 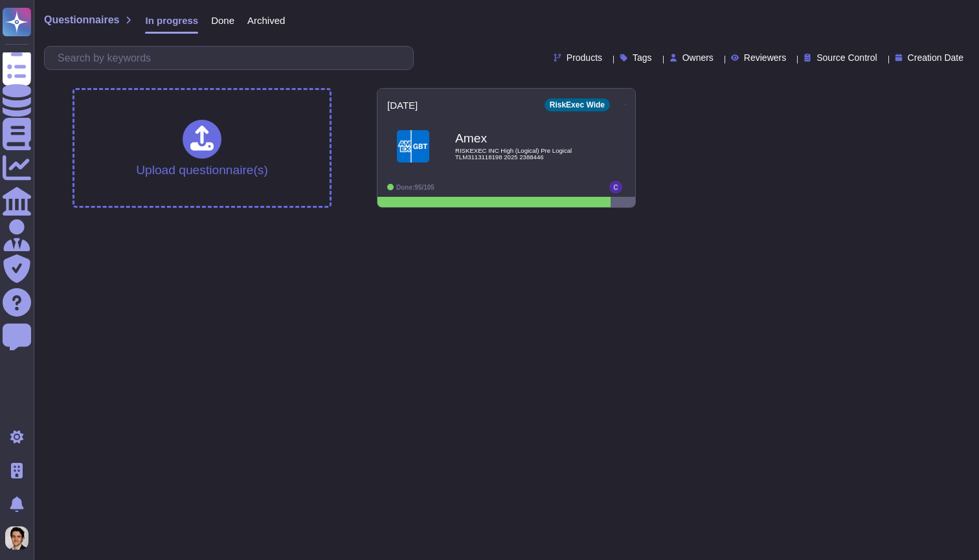 What do you see at coordinates (202, 148) in the screenshot?
I see `div: Upload questionnaire(s)` at bounding box center [202, 148].